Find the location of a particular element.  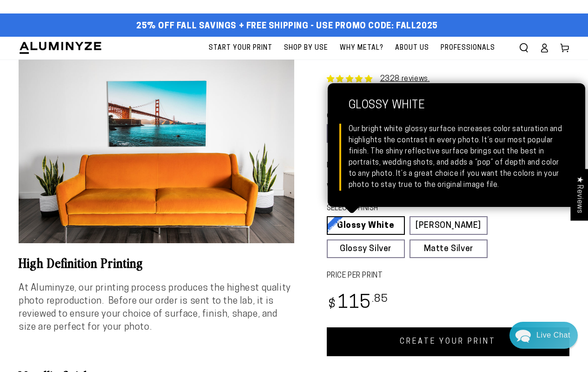

span: Why Metal? is located at coordinates (362, 48).